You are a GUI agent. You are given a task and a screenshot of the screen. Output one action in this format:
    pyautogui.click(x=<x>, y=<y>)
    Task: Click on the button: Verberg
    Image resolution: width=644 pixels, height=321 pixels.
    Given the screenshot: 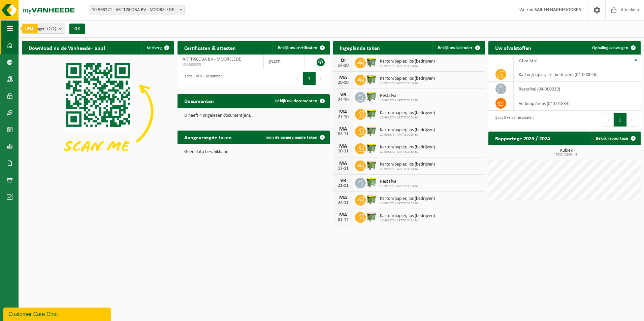 What is the action you would take?
    pyautogui.click(x=157, y=48)
    